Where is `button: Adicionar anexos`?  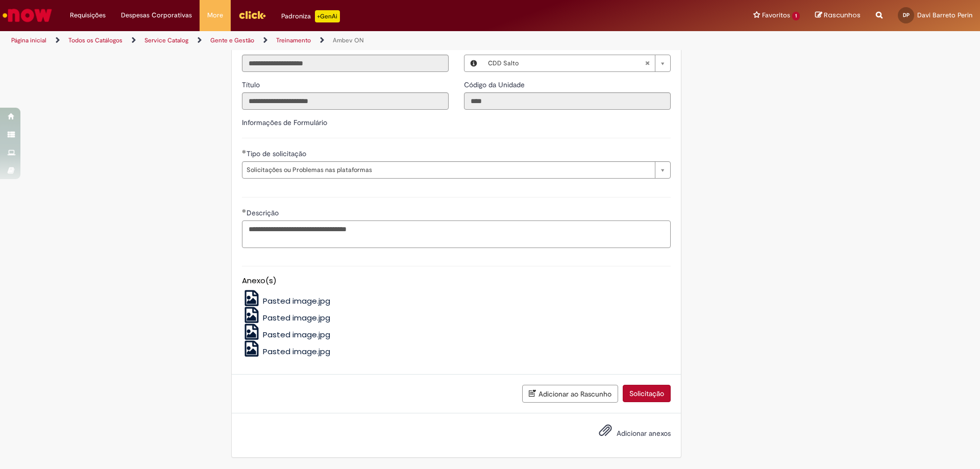
button: Adicionar anexos is located at coordinates (606, 433).